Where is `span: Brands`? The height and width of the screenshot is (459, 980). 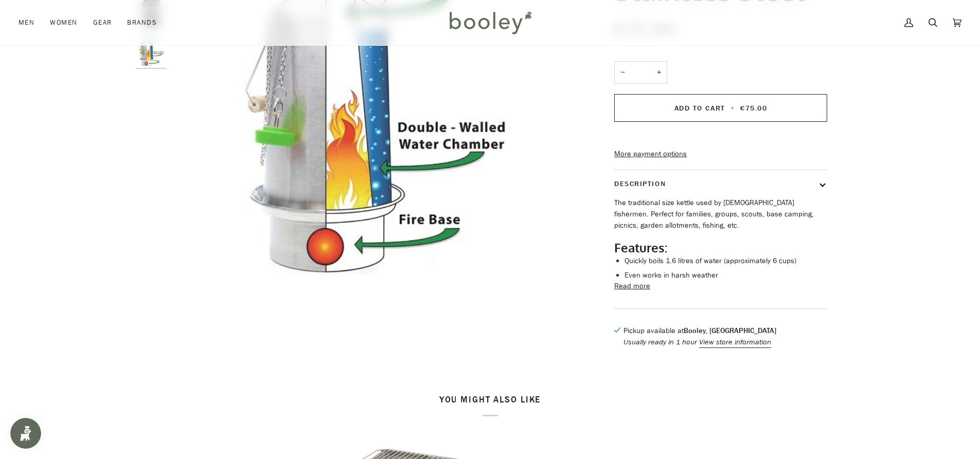 span: Brands is located at coordinates (142, 22).